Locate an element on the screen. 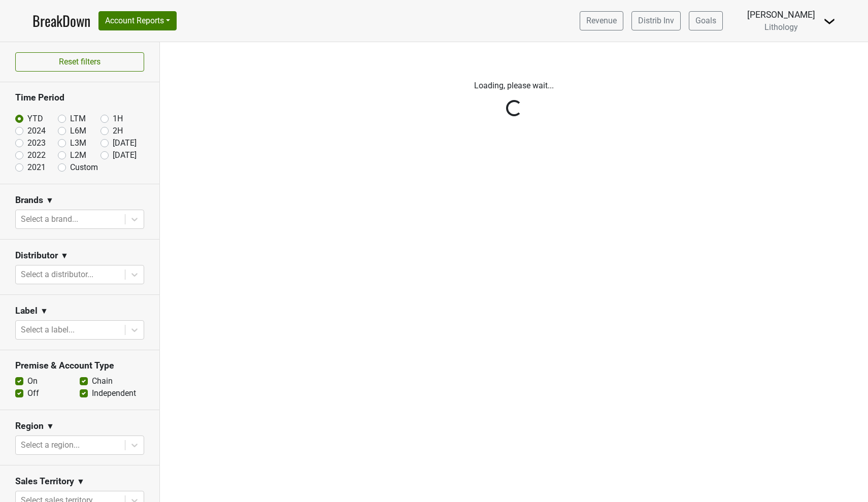 The image size is (868, 502). p: Loading, please wait... is located at coordinates (514, 86).